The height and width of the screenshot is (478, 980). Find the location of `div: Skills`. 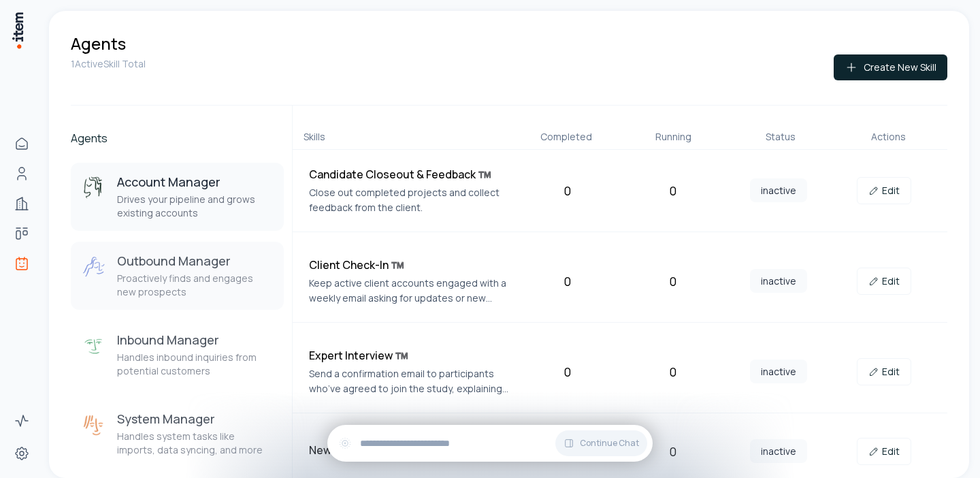

div: Skills is located at coordinates (405, 137).